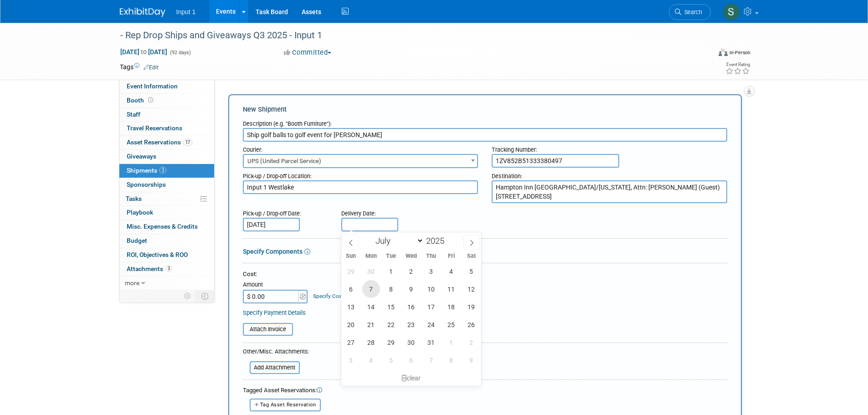 The image size is (868, 415). Describe the element at coordinates (471, 256) in the screenshot. I see `span: Sat` at that location.